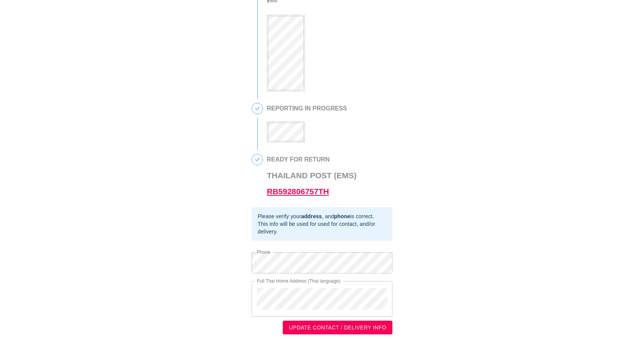 The image size is (644, 342). Describe the element at coordinates (337, 327) in the screenshot. I see `span: UPDATE CONTACT / DELIVERY INFO` at that location.